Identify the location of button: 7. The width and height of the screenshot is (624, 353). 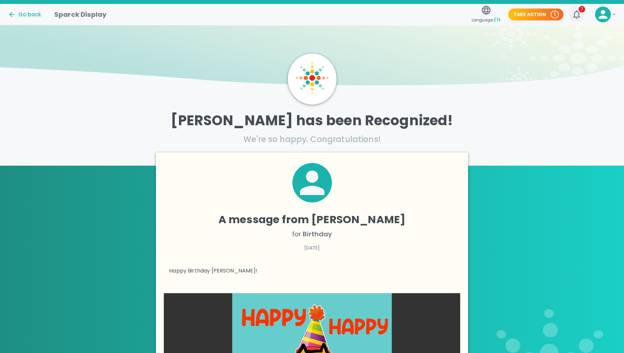
(576, 14).